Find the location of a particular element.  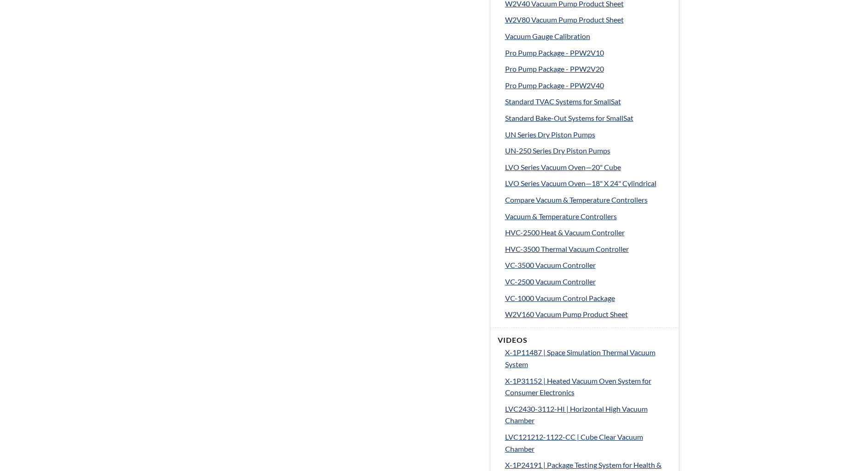

span: Vacuum Gauge Calibration is located at coordinates (547, 36).